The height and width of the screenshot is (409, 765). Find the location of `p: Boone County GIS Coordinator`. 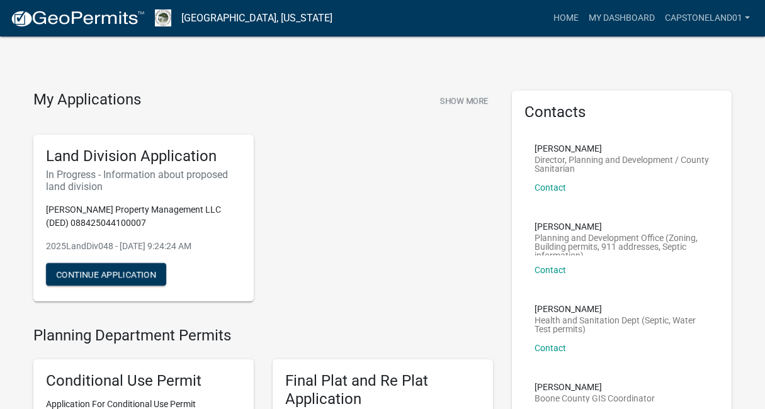

p: Boone County GIS Coordinator is located at coordinates (595, 399).